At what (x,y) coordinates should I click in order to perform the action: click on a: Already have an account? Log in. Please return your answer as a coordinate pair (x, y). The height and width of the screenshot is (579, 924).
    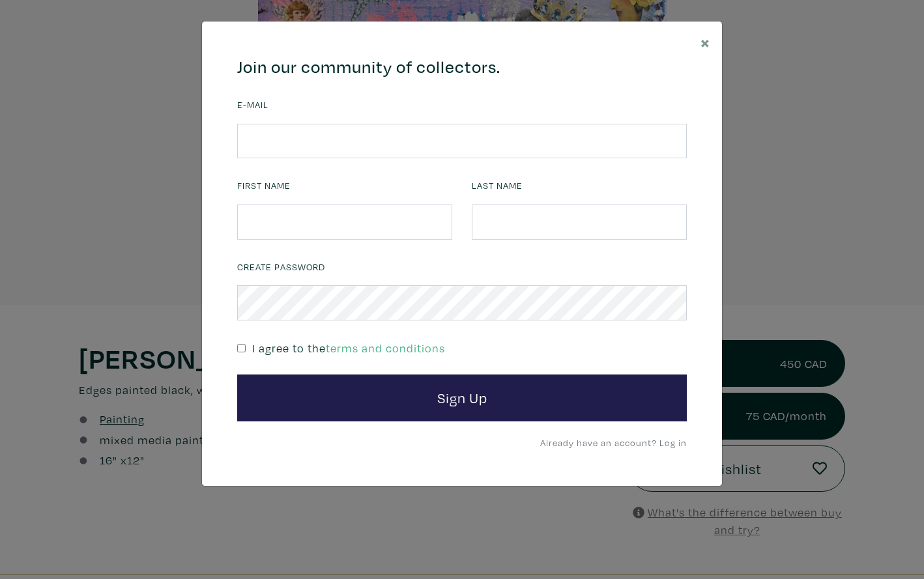
    Looking at the image, I should click on (613, 442).